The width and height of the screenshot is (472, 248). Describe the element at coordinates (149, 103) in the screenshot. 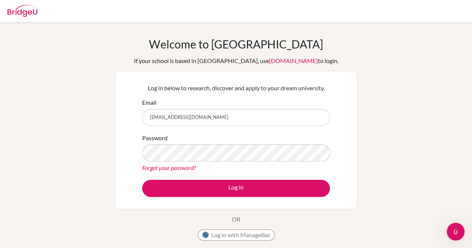

I see `label: Email` at that location.